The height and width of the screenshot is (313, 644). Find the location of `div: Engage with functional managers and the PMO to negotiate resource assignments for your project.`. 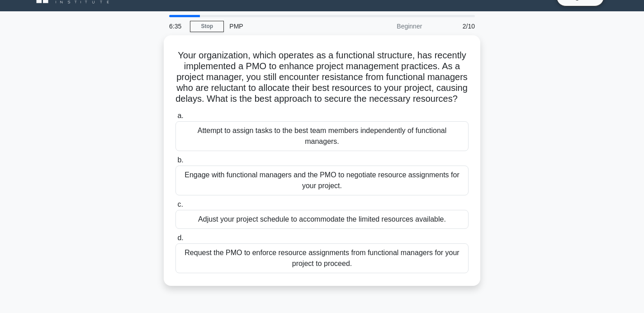

div: Engage with functional managers and the PMO to negotiate resource assignments for your project. is located at coordinates (322, 180).